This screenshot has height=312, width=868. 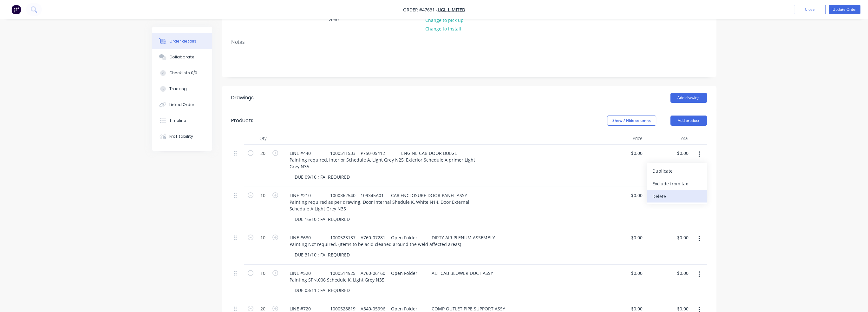 What do you see at coordinates (182, 89) in the screenshot?
I see `button: Tracking` at bounding box center [182, 89].